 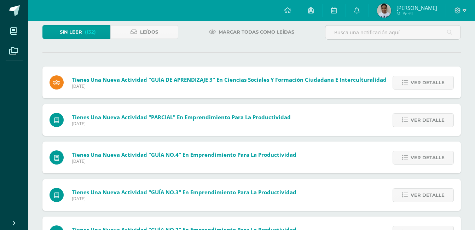 I want to click on span: Tienes una nueva actividad "PARCIAL" En Emprendimiento para la Productividad, so click(x=181, y=117).